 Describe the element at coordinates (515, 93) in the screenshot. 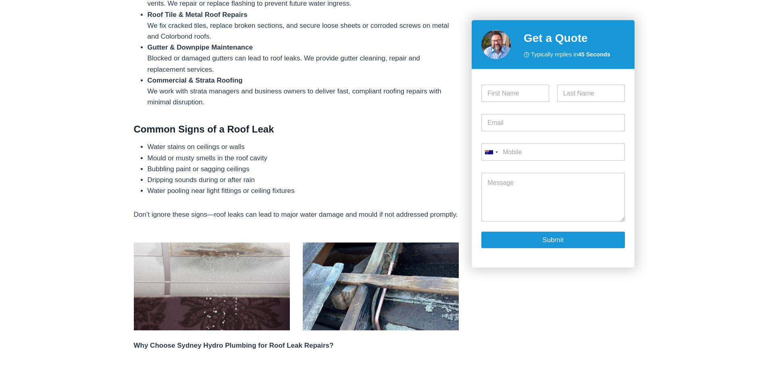

I see `input: First Name` at that location.